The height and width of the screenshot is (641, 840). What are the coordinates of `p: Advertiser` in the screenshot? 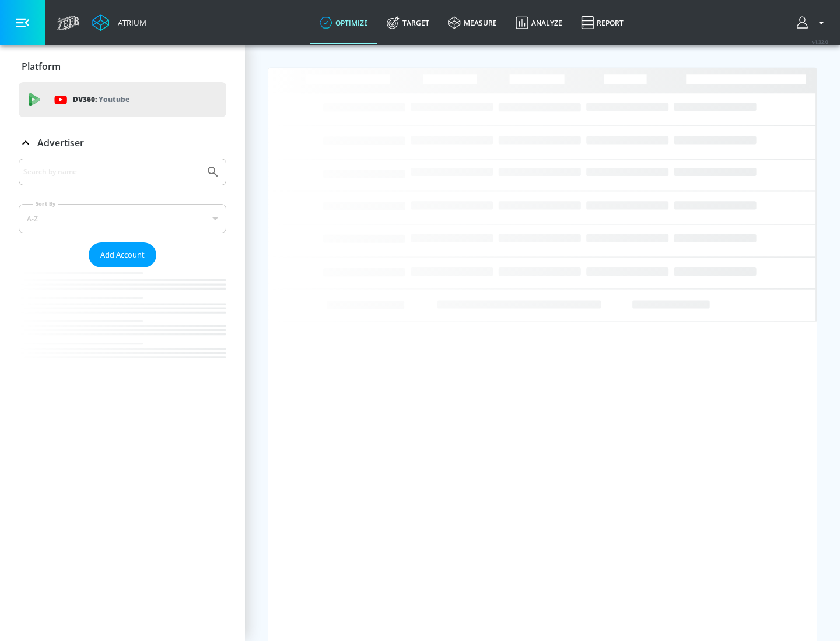 It's located at (61, 143).